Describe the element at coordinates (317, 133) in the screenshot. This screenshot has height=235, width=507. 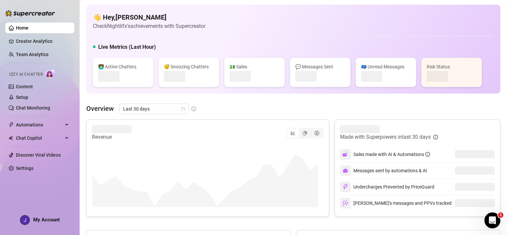
I see `span: dollar-circle` at that location.